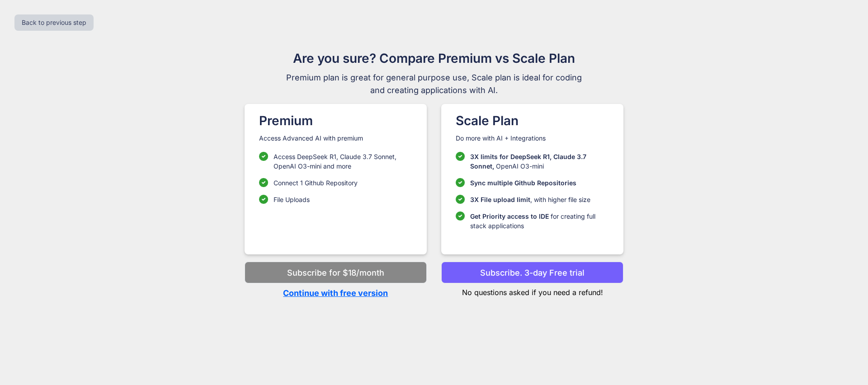 The height and width of the screenshot is (385, 868). I want to click on h1: Scale Plan, so click(532, 121).